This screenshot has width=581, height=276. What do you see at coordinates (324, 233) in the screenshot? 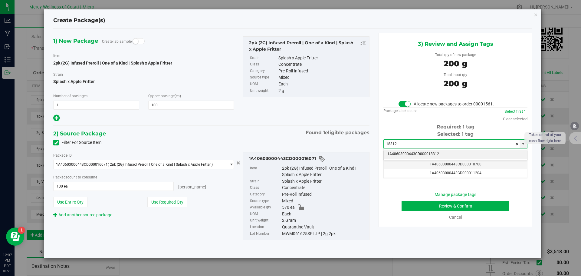
I see `div: MWM061625SPL.IP | 2g 2pk` at bounding box center [324, 233].